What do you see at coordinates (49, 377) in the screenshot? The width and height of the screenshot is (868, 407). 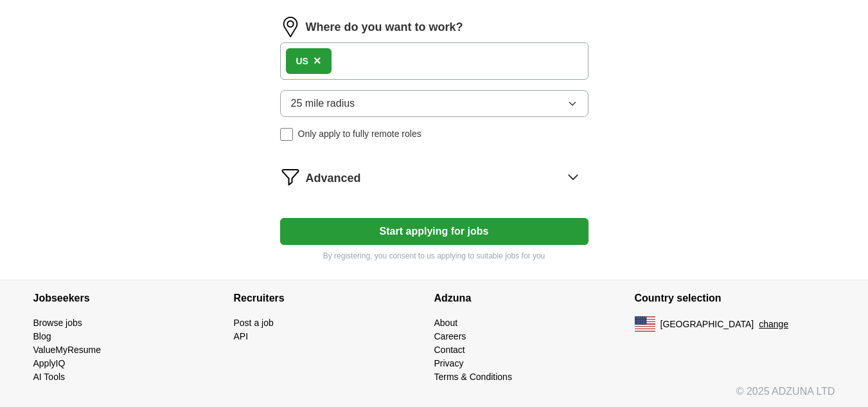 I see `a: AI Tools` at bounding box center [49, 377].